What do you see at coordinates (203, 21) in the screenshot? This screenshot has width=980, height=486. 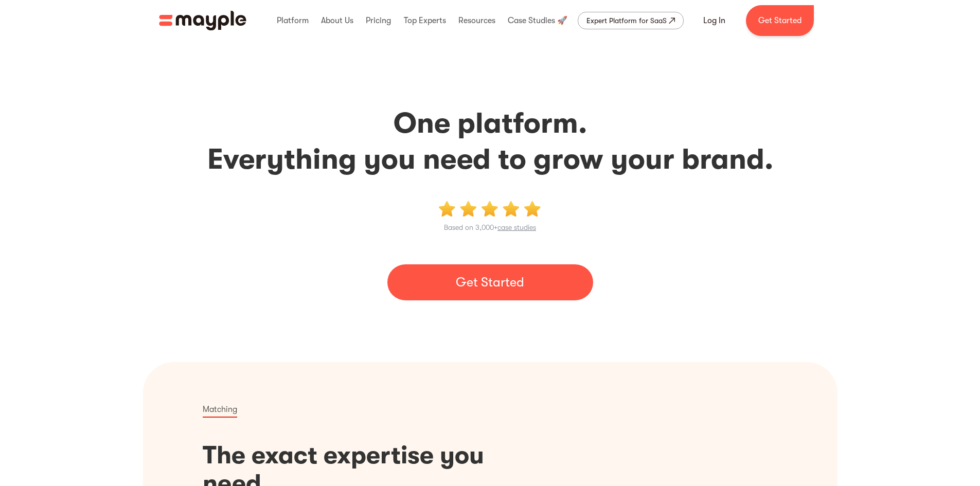 I see `img: Mayple logo` at bounding box center [203, 21].